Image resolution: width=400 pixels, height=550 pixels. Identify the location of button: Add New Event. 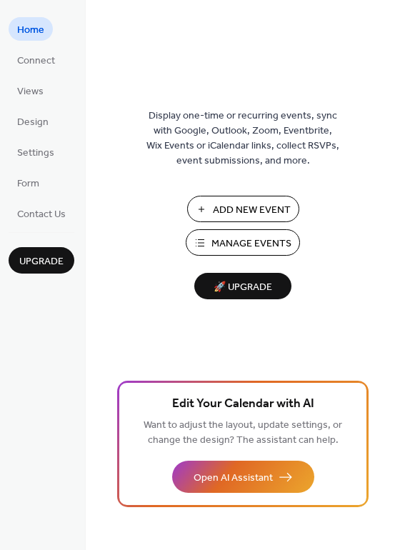
(243, 209).